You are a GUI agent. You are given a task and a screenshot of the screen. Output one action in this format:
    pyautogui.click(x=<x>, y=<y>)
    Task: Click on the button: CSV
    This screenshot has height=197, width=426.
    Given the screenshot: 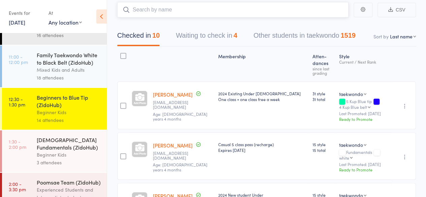 What is the action you would take?
    pyautogui.click(x=397, y=10)
    